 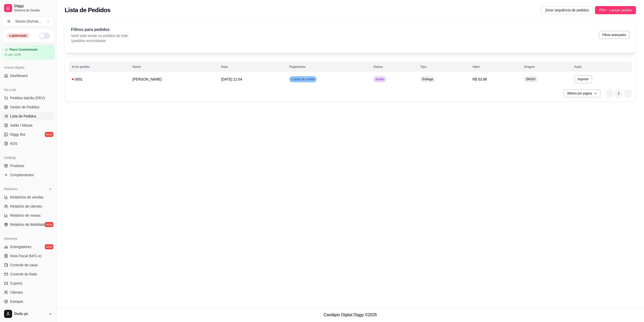 What do you see at coordinates (567, 10) in the screenshot?
I see `button: Zerar sequência de pedidos` at bounding box center [567, 10].